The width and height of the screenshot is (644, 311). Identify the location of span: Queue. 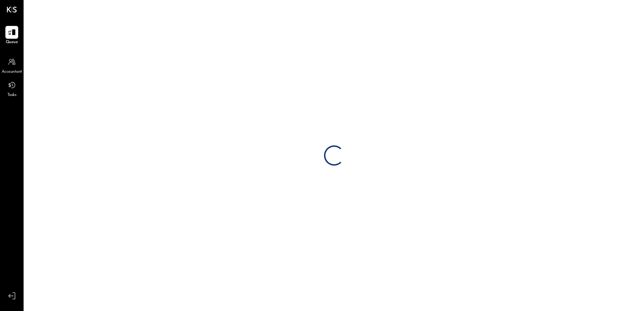
(12, 43).